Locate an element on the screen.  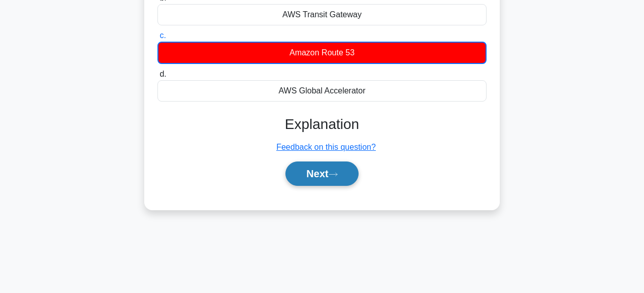
div: Amazon Route 53 is located at coordinates (322, 53).